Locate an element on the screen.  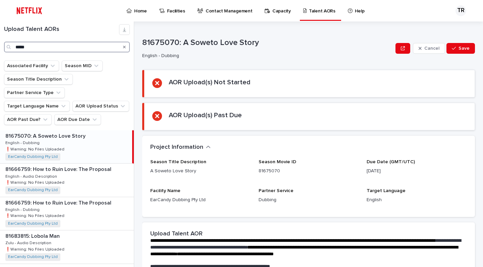
button: Save is located at coordinates (460, 48).